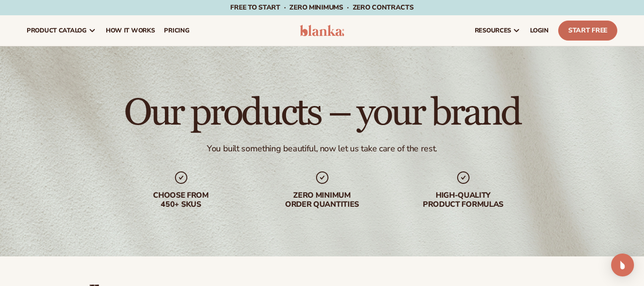 The height and width of the screenshot is (286, 644). What do you see at coordinates (57, 30) in the screenshot?
I see `span: product catalog` at bounding box center [57, 30].